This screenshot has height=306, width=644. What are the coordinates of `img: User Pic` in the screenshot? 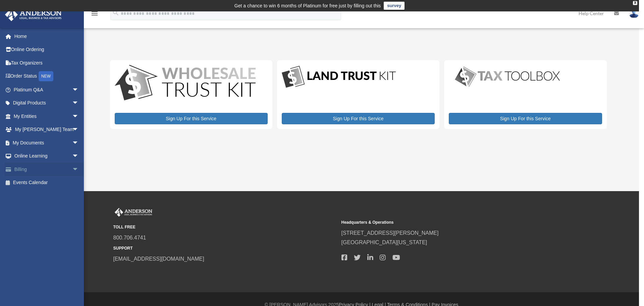 It's located at (634, 13).